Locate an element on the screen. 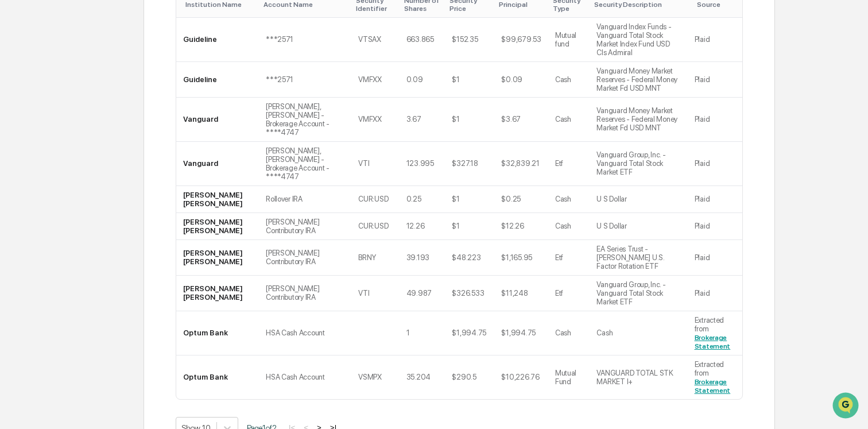 The width and height of the screenshot is (868, 429). td: $3.67 is located at coordinates (521, 120).